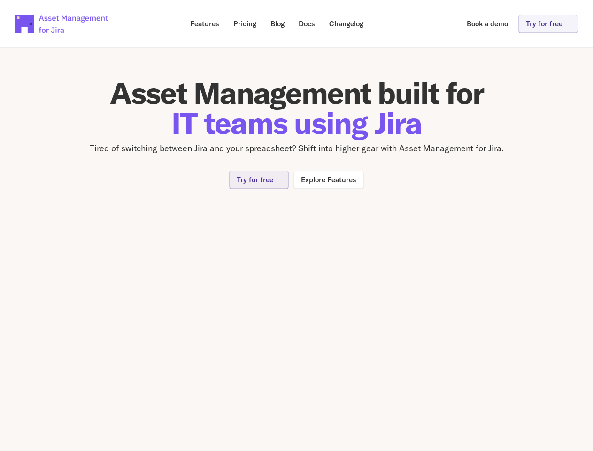  Describe the element at coordinates (296, 123) in the screenshot. I see `span: IT teams using Jira` at that location.